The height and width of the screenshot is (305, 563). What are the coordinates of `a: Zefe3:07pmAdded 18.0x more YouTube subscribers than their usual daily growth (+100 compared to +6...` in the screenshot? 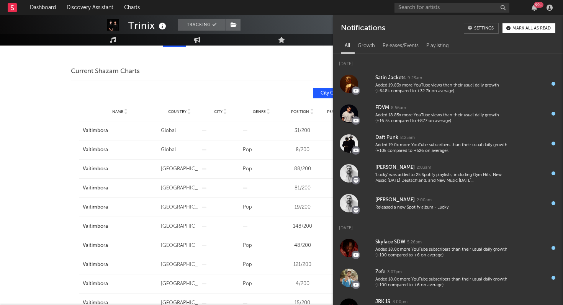 It's located at (448, 278).